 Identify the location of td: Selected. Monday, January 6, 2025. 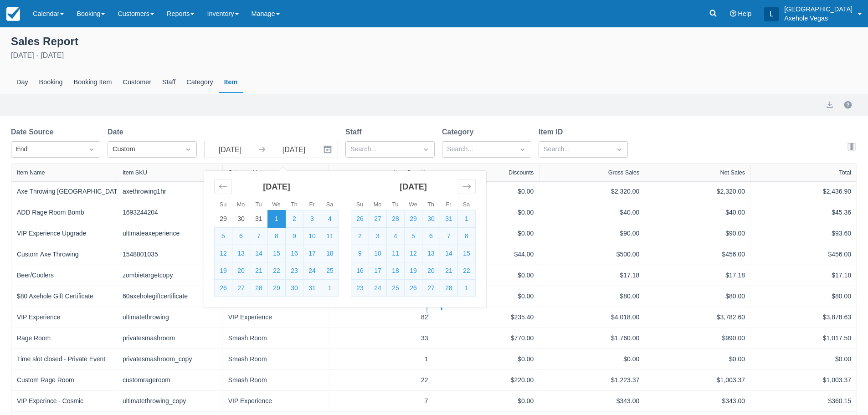
(241, 236).